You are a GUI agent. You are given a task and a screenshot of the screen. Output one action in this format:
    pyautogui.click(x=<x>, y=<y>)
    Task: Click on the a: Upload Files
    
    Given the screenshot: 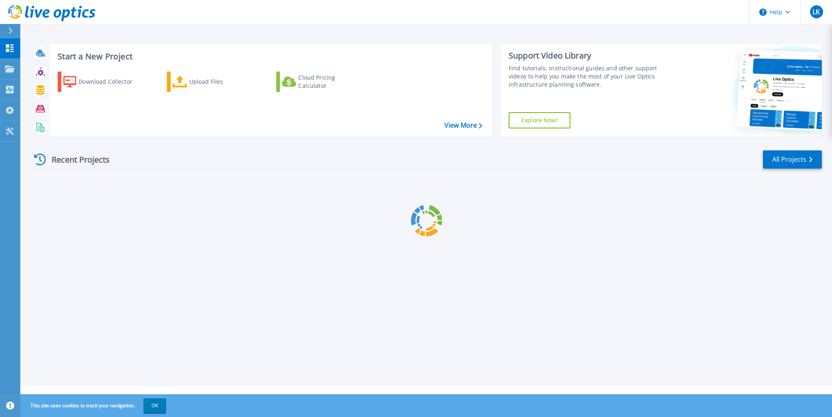 What is the action you would take?
    pyautogui.click(x=212, y=82)
    